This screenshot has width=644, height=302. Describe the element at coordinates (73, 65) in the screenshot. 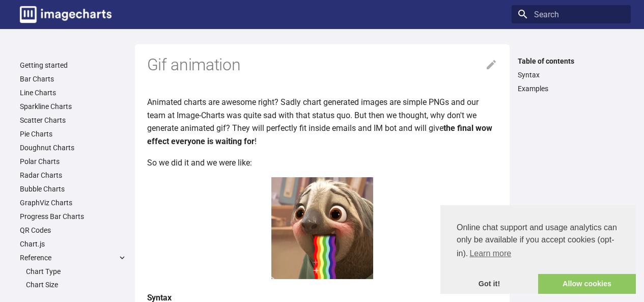

I see `a: Getting started` at that location.